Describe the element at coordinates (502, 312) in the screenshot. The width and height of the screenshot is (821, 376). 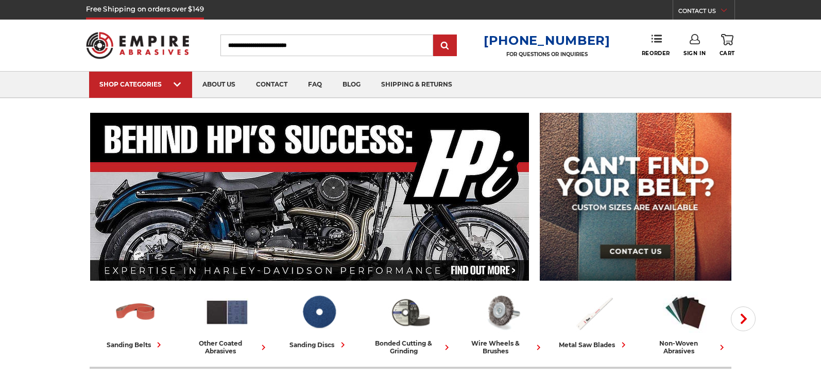
I see `img: Wire Wheels & Brushes` at that location.